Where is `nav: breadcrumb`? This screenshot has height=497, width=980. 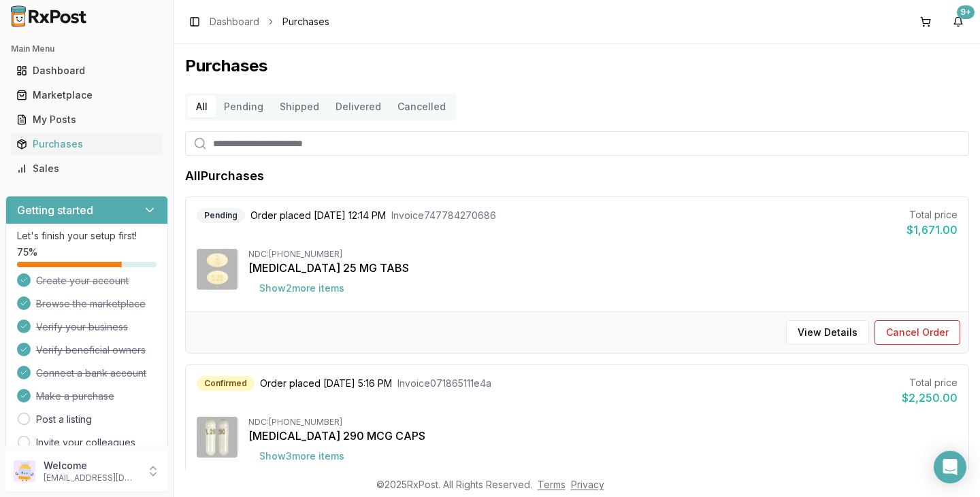 nav: breadcrumb is located at coordinates (270, 22).